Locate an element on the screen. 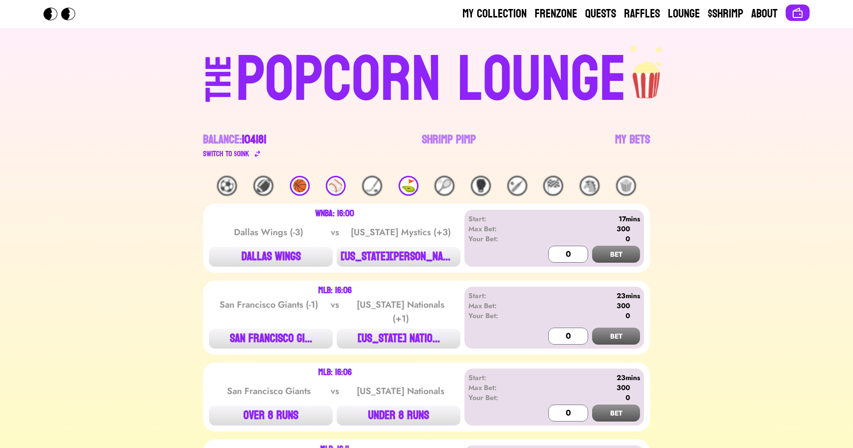 Image resolution: width=853 pixels, height=448 pixels. a: My Collection is located at coordinates (494, 14).